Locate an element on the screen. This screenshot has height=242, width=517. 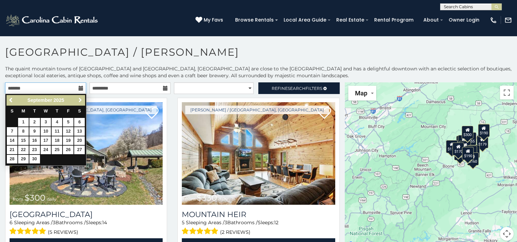
span: (2 reviews) is located at coordinates (235, 232).